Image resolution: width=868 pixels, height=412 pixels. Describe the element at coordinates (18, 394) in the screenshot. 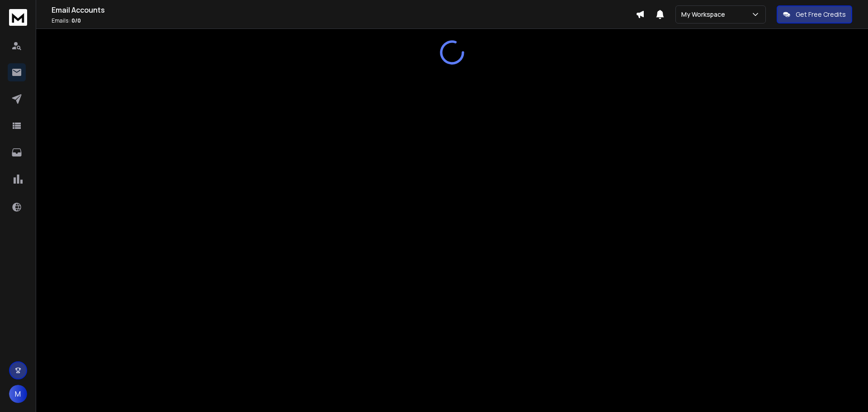

I see `span: M` at that location.